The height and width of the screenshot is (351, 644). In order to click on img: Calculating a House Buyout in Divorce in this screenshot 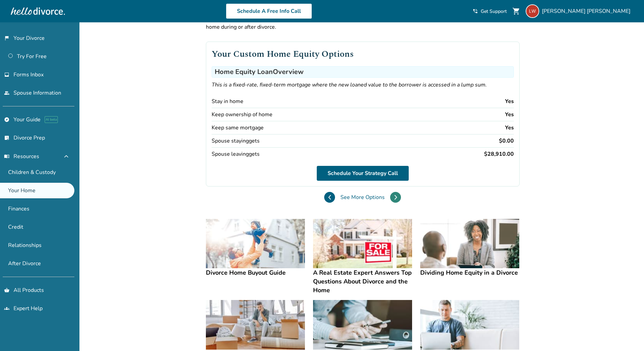, I will do `click(470, 325)`.